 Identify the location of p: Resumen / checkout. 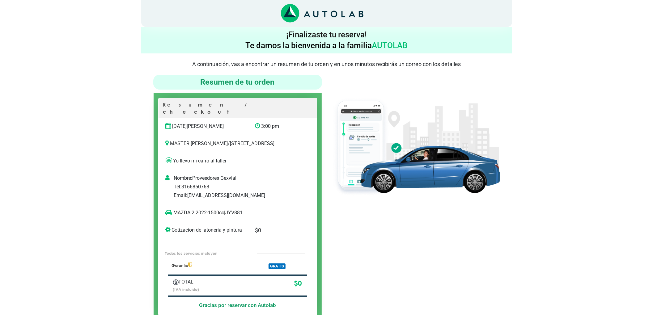
(238, 109).